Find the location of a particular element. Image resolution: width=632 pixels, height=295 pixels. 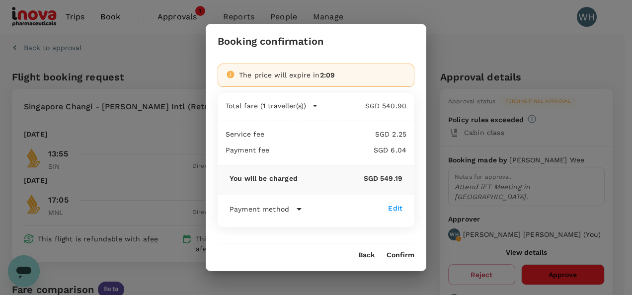

p: Payment method is located at coordinates (259, 209).